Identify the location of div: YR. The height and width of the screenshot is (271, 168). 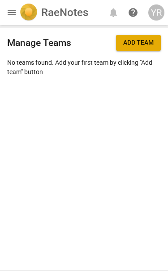
(156, 13).